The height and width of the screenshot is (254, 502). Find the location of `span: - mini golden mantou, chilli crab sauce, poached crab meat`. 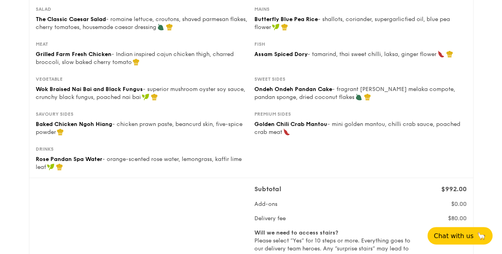

span: - mini golden mantou, chilli crab sauce, poached crab meat is located at coordinates (357, 128).